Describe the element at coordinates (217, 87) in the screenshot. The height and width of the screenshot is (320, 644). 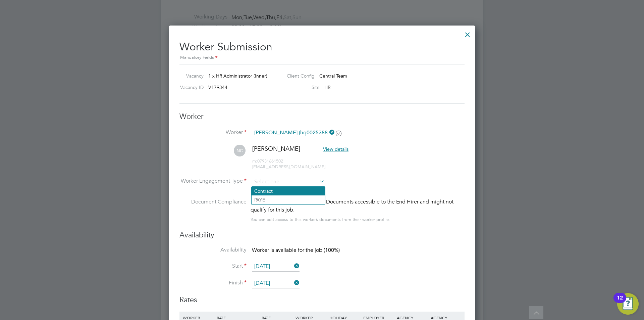
I see `span: V179344` at that location.